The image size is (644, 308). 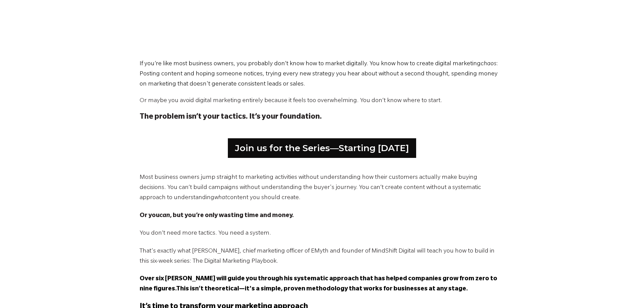 What do you see at coordinates (322, 234) in the screenshot?
I see `p: You don’t need more tactics. You need a system.` at bounding box center [322, 234].